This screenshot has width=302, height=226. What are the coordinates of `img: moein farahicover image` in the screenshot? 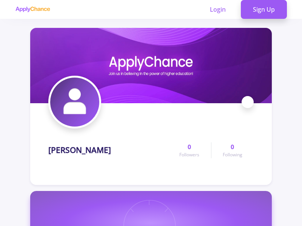 It's located at (151, 66).